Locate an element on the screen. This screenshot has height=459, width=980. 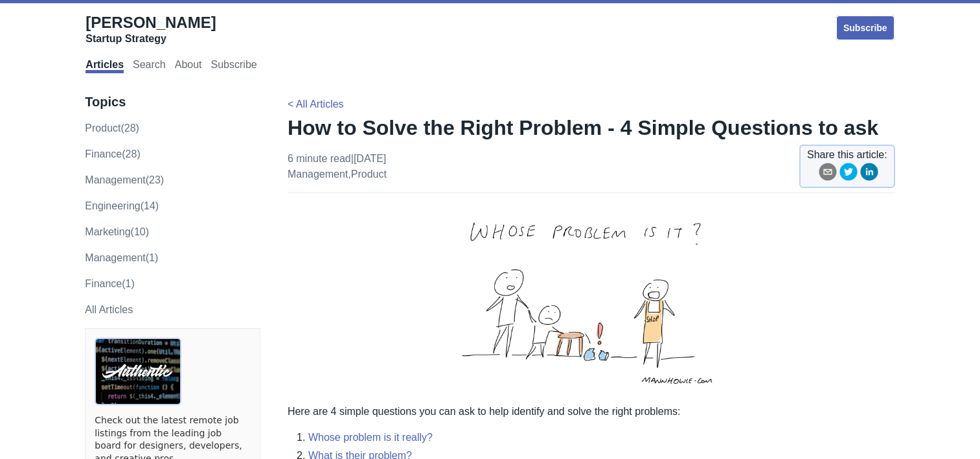
button: linkedin is located at coordinates (869, 174).